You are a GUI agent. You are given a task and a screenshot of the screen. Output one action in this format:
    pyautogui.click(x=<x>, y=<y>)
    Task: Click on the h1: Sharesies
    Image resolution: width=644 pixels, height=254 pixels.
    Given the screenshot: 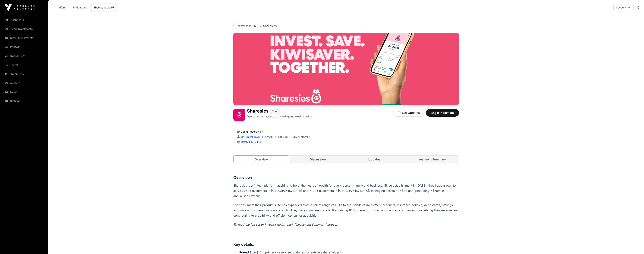 What is the action you would take?
    pyautogui.click(x=258, y=111)
    